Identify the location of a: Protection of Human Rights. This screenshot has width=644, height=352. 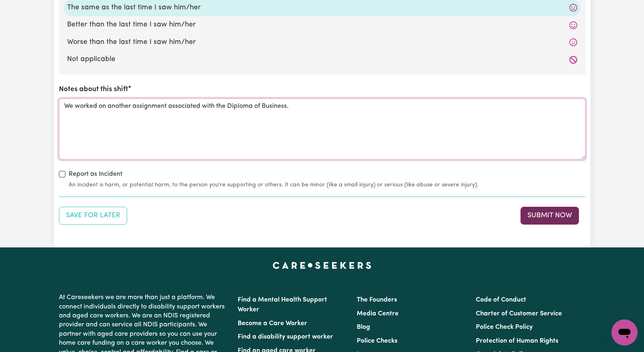
(517, 341).